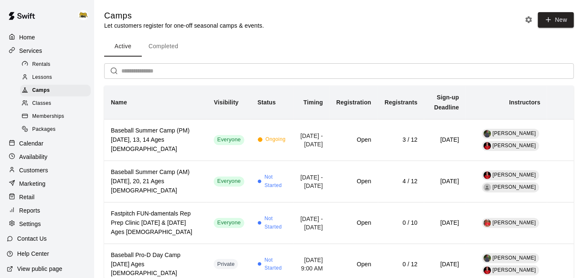 The height and width of the screenshot is (278, 584). What do you see at coordinates (30, 224) in the screenshot?
I see `p: Settings` at bounding box center [30, 224].